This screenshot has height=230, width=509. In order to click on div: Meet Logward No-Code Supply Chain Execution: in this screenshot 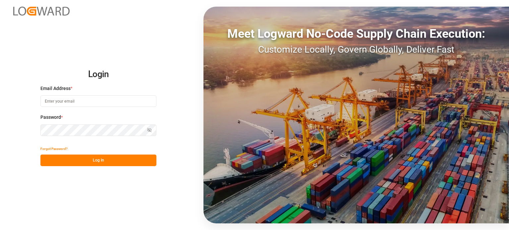, I will do `click(356, 34)`.